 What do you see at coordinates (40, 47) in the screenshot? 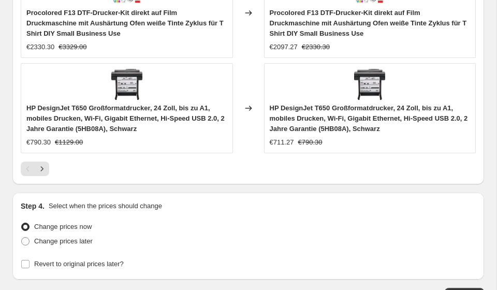
I see `div: €2330.30` at bounding box center [40, 47].